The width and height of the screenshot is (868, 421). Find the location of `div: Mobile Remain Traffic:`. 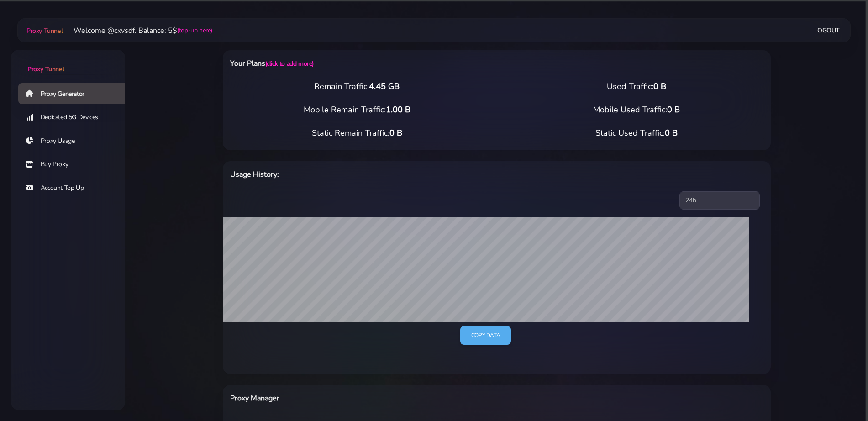

div: Mobile Remain Traffic: is located at coordinates (357, 110).